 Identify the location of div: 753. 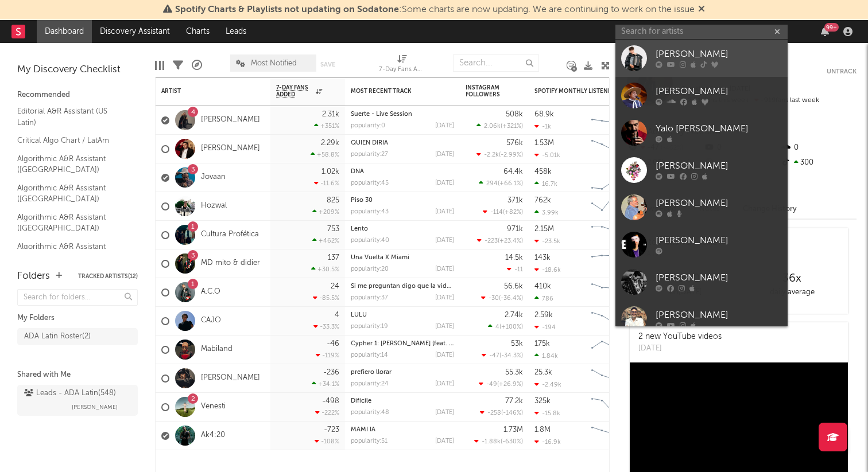
(333, 229).